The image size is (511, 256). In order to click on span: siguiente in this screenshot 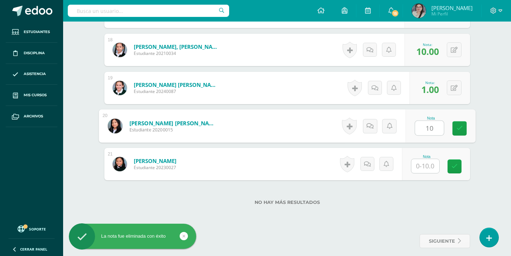, I will do `click(442, 241)`.